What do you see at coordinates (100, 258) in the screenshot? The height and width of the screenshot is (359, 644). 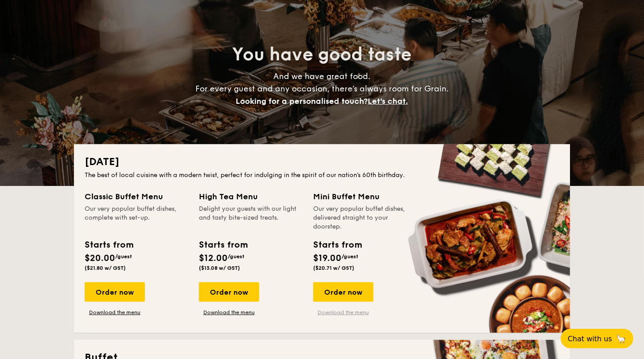 I see `span: $20.00` at bounding box center [100, 258].